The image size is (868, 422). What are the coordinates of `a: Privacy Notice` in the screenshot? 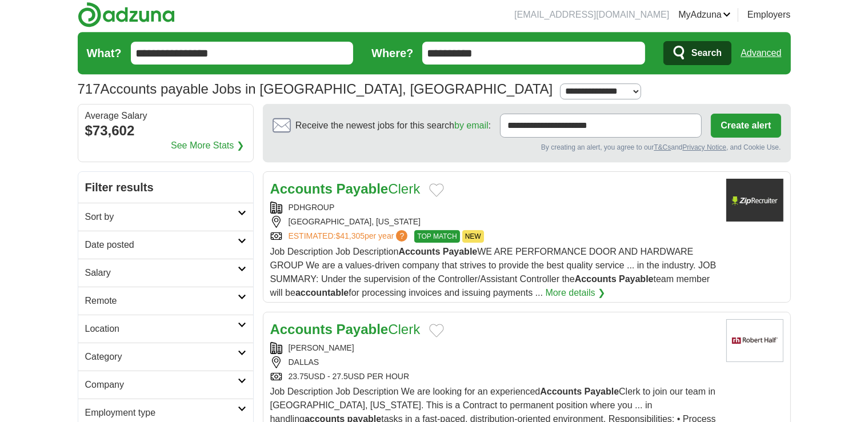 It's located at (704, 147).